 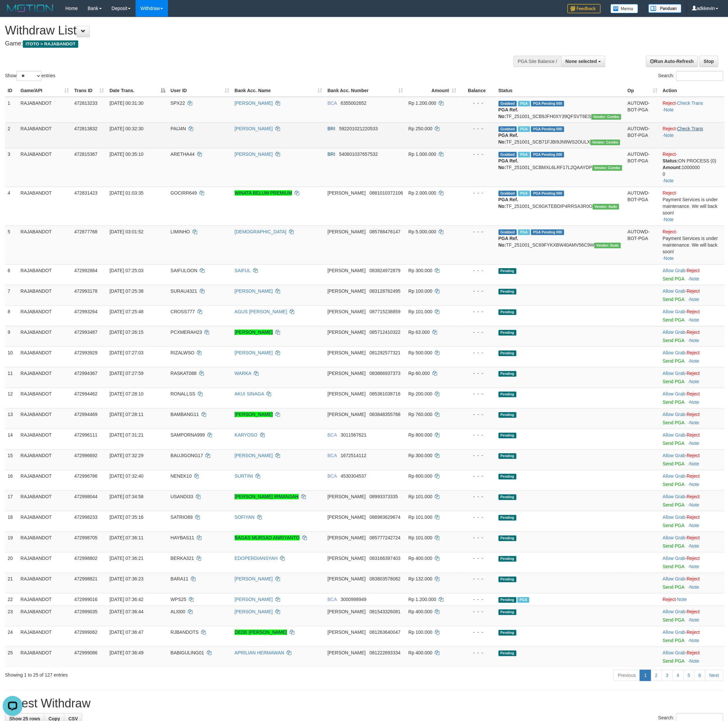 What do you see at coordinates (86, 193) in the screenshot?
I see `span: 472831423` at bounding box center [86, 193].